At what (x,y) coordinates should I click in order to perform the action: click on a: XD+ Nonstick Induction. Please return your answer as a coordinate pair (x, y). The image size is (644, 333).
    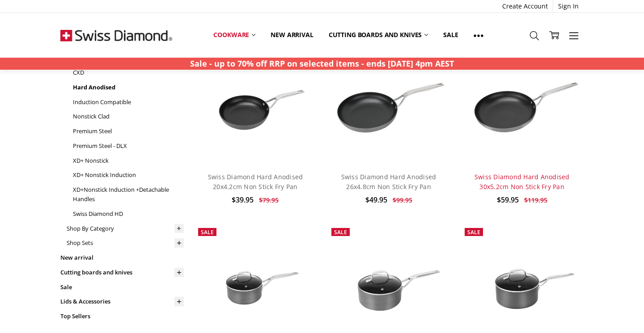
    Looking at the image, I should click on (128, 175).